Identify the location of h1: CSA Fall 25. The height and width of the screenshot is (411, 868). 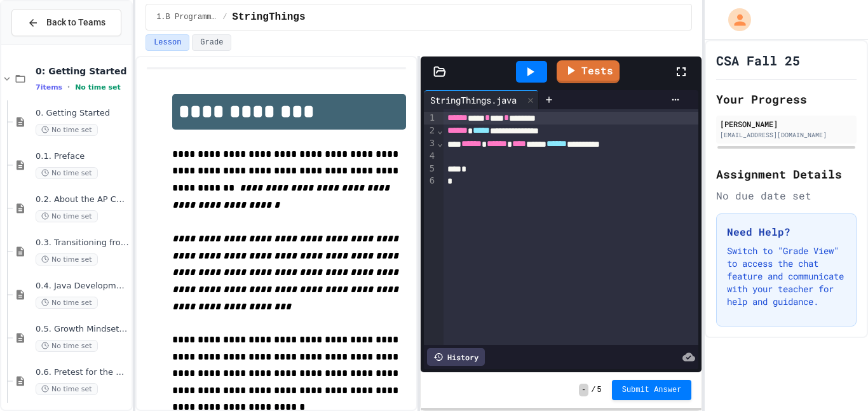
(758, 61).